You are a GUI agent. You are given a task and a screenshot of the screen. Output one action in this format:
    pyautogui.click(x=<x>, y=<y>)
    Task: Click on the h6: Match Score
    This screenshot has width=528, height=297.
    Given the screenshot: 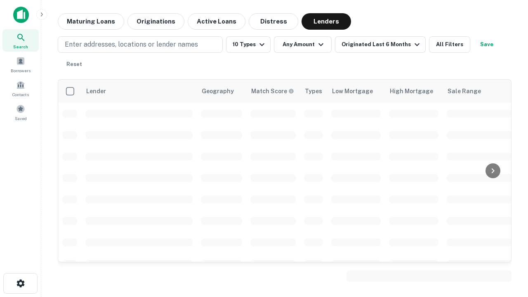 What is the action you would take?
    pyautogui.click(x=272, y=91)
    